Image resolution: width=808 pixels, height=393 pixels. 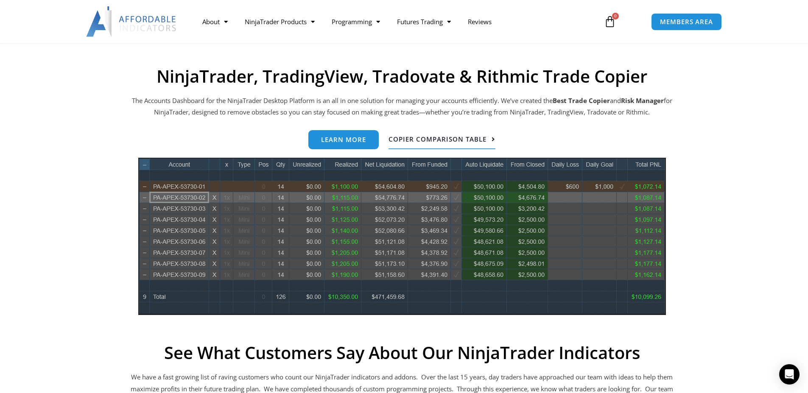 What do you see at coordinates (610, 22) in the screenshot?
I see `a: 0` at bounding box center [610, 22].